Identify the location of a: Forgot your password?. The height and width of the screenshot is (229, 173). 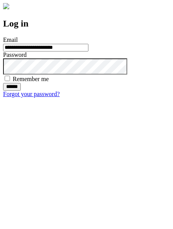
(31, 94).